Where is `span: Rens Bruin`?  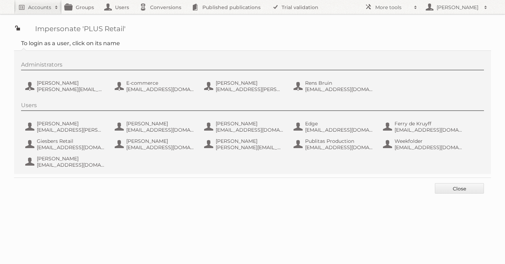 span: Rens Bruin is located at coordinates (339, 83).